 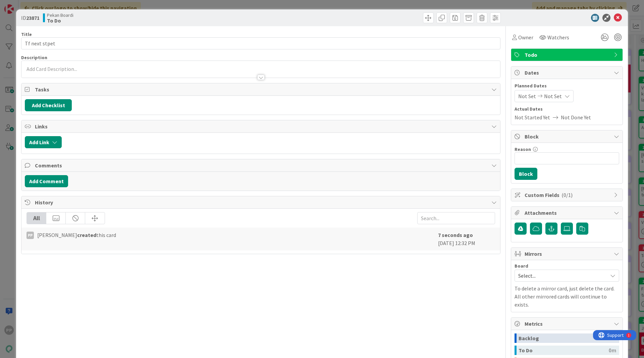 What do you see at coordinates (526, 37) in the screenshot?
I see `span: Owner` at bounding box center [526, 37].